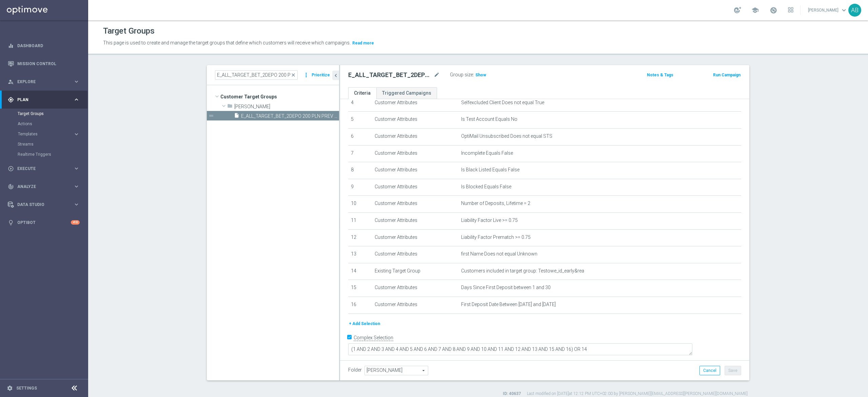  What do you see at coordinates (76, 222) in the screenshot?
I see `div: +10` at bounding box center [76, 222].